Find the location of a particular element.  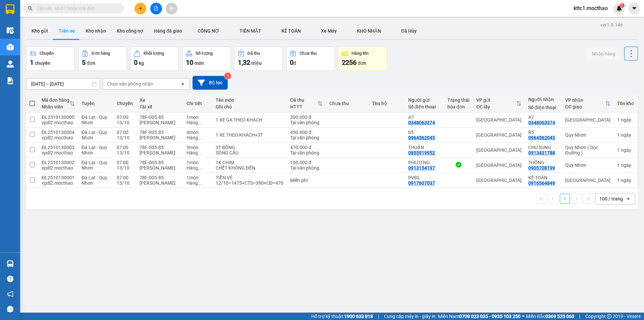

span: file-add is located at coordinates (156, 8).